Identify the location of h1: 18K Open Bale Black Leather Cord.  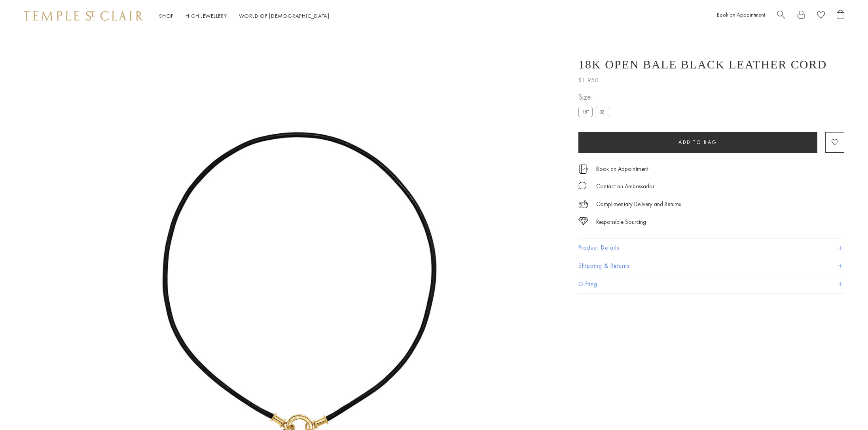
(703, 64).